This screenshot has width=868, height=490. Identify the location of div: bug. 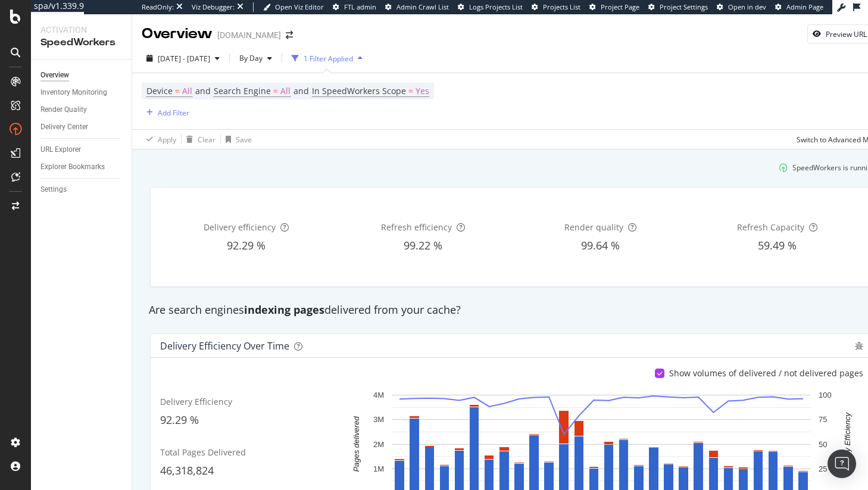
(859, 346).